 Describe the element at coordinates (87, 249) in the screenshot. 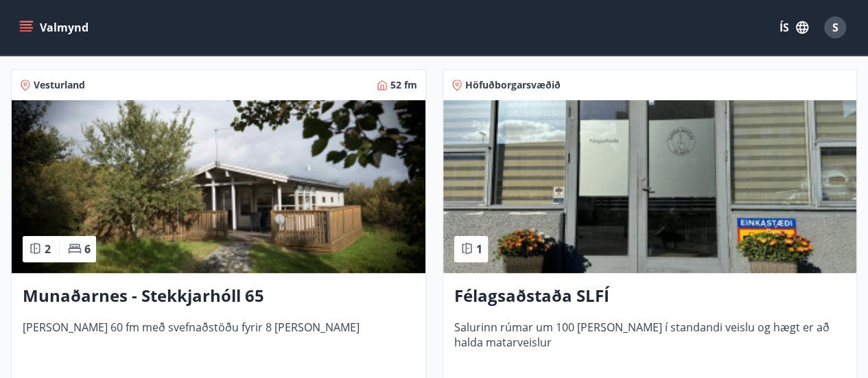

I see `span: 6` at that location.